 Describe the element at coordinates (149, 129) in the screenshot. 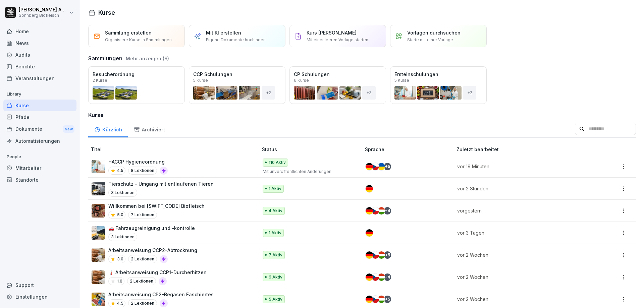

I see `div: Archiviert` at that location.